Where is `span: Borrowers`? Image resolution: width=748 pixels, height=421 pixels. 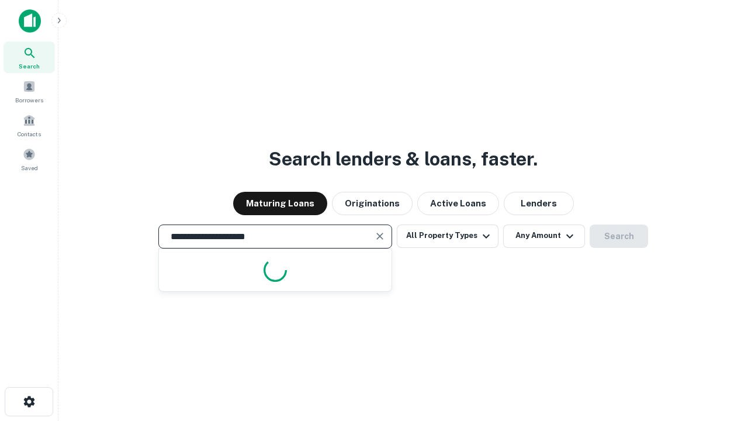
span: Borrowers is located at coordinates (29, 100).